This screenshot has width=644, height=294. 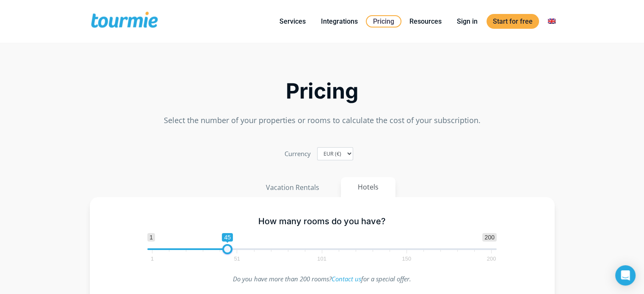 I want to click on button: Hotels, so click(x=368, y=187).